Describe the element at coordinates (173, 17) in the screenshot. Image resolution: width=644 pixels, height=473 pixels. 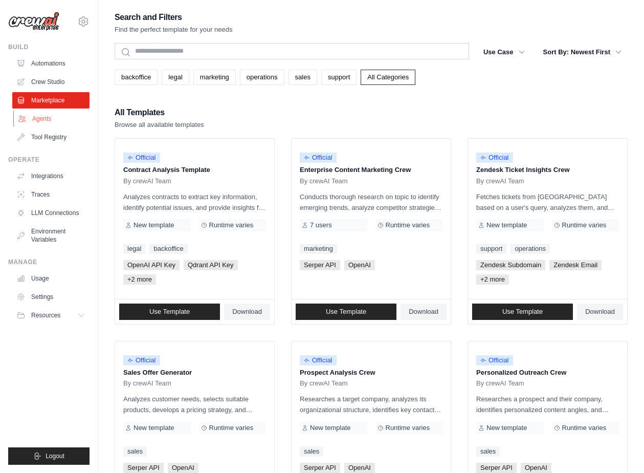
I see `h2: Search and Filters` at that location.